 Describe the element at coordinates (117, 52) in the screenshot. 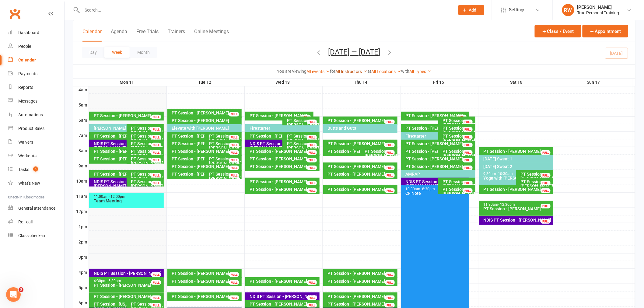

I see `button: Week` at that location.